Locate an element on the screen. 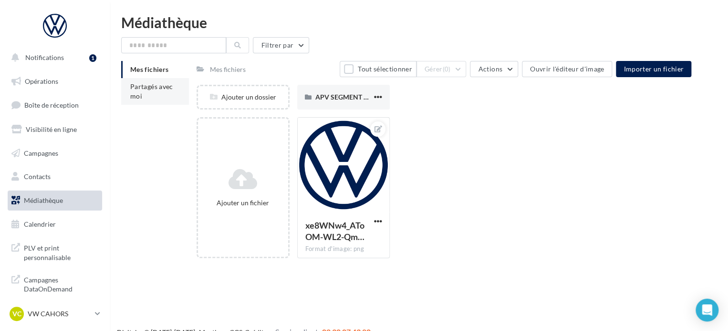 The image size is (728, 331). a: Opérations is located at coordinates (55, 82).